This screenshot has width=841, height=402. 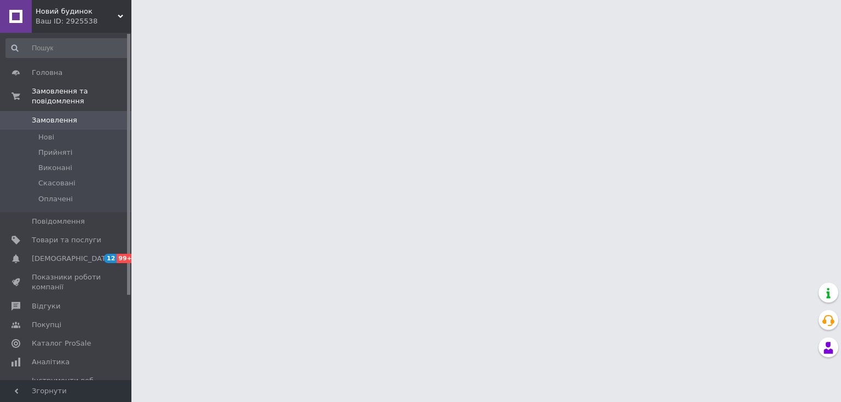 I want to click on span: Прийняті, so click(x=55, y=153).